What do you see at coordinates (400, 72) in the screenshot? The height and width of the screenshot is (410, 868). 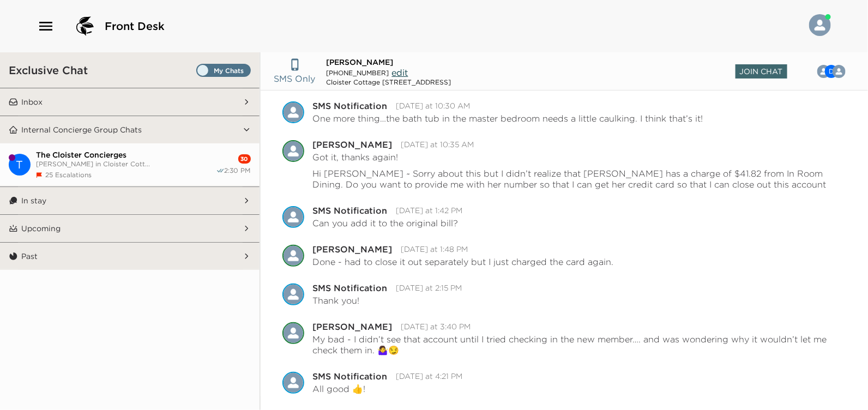 I see `span: edit` at bounding box center [400, 72].